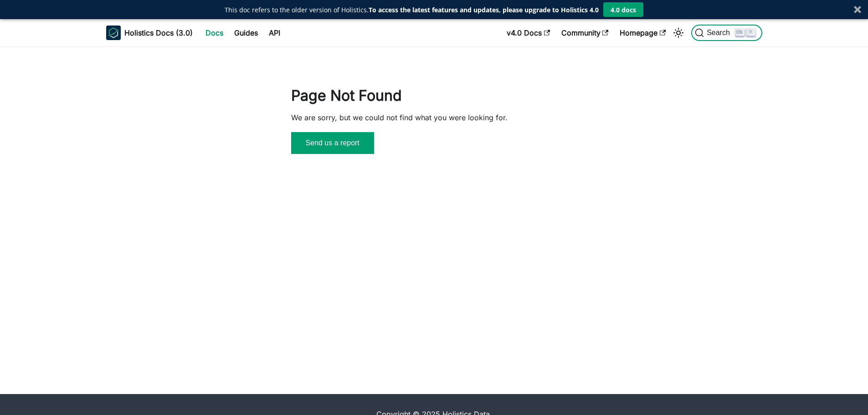 The image size is (868, 415). I want to click on p: We are sorry, but we could not find what you were looking for., so click(434, 118).